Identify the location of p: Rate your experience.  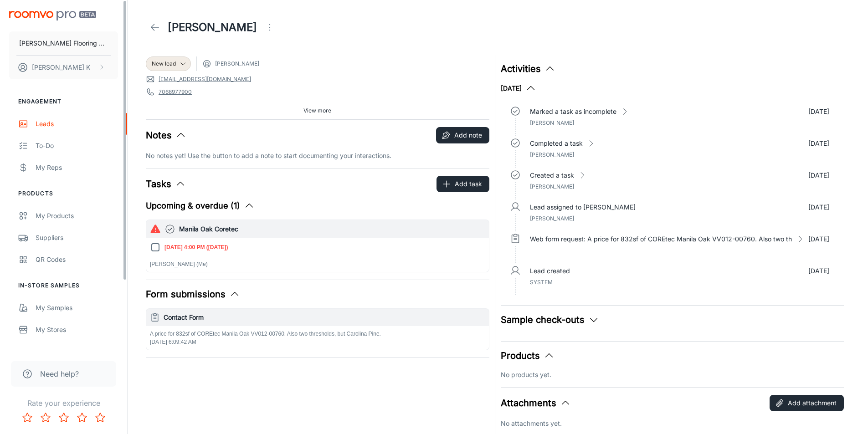
(63, 403).